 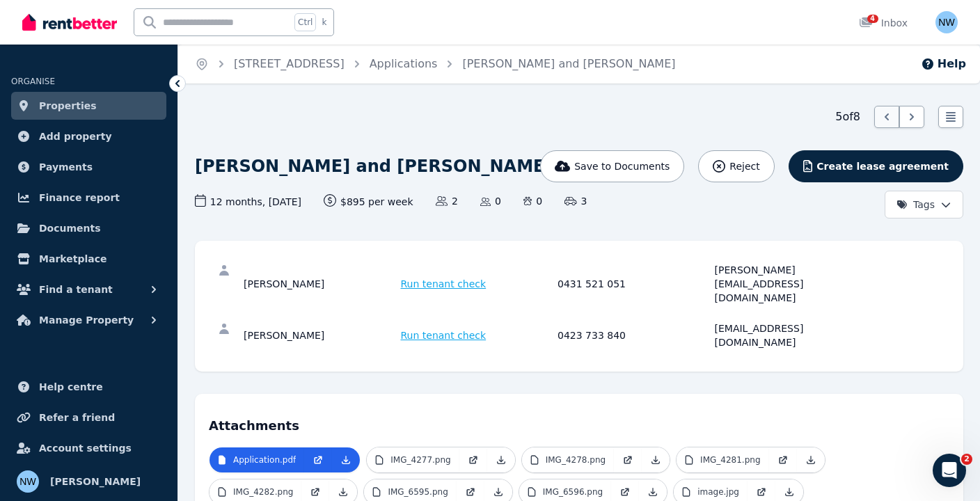 What do you see at coordinates (579, 422) in the screenshot?
I see `h4: Attachments` at bounding box center [579, 422].